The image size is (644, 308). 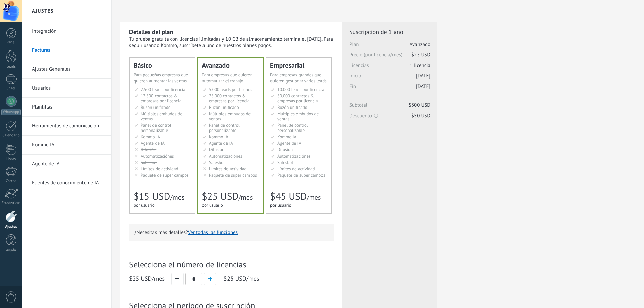 I want to click on div: Panel, so click(x=11, y=42).